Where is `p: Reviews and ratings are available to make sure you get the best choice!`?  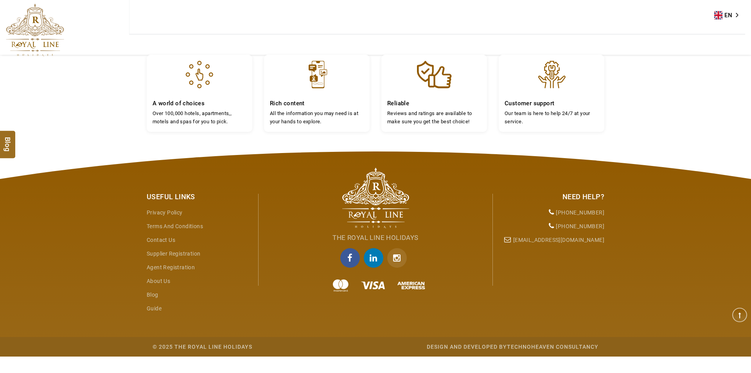 p: Reviews and ratings are available to make sure you get the best choice! is located at coordinates (434, 117).